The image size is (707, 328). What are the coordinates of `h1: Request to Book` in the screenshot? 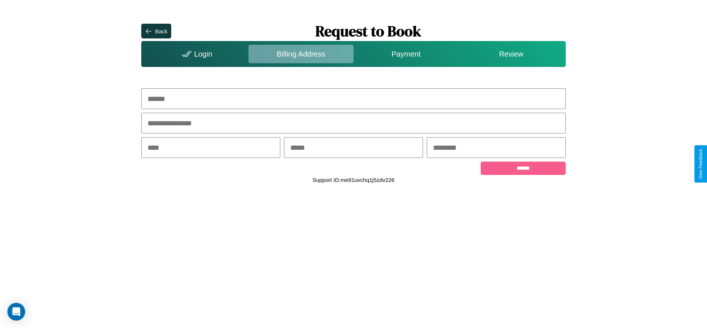 It's located at (368, 31).